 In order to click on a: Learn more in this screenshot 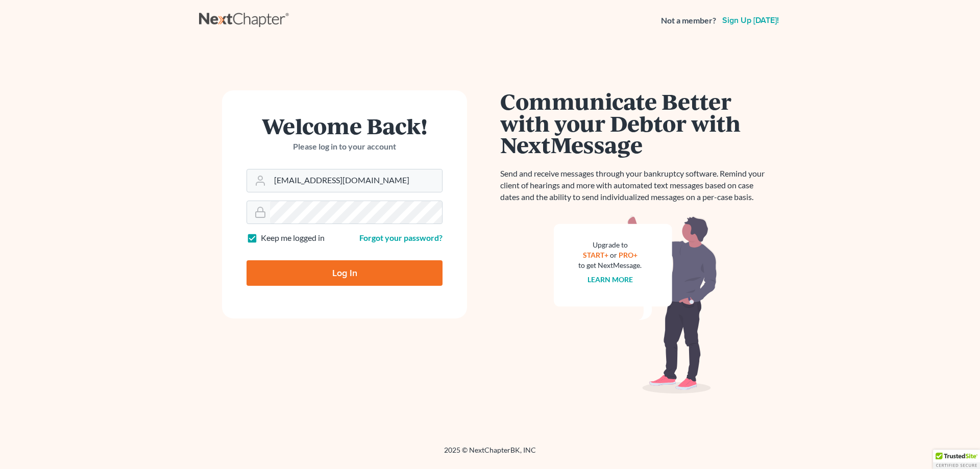, I will do `click(610, 279)`.